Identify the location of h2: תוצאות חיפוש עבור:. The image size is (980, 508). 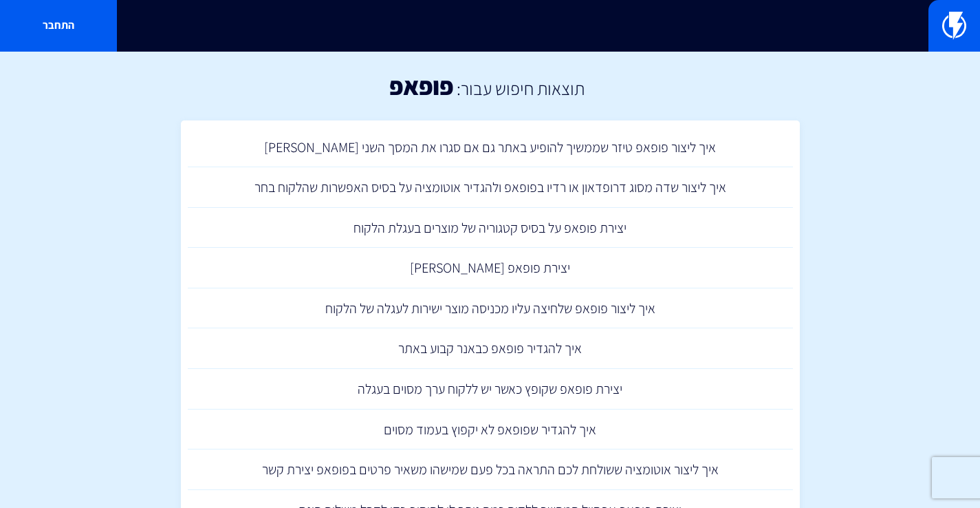
(518, 88).